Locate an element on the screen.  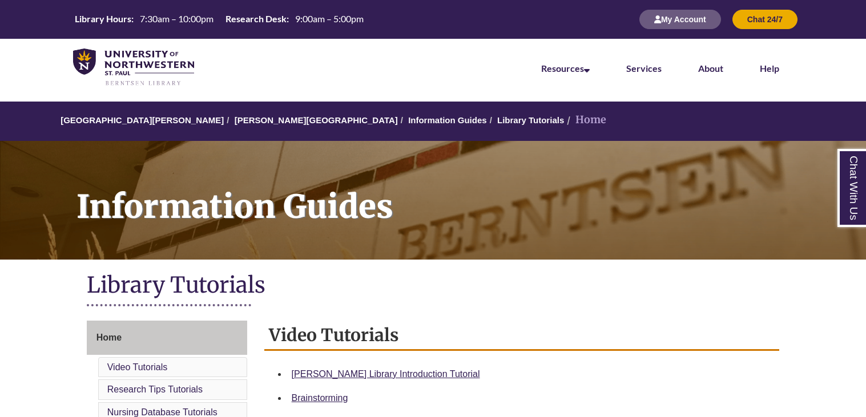
a: Home is located at coordinates (167, 338).